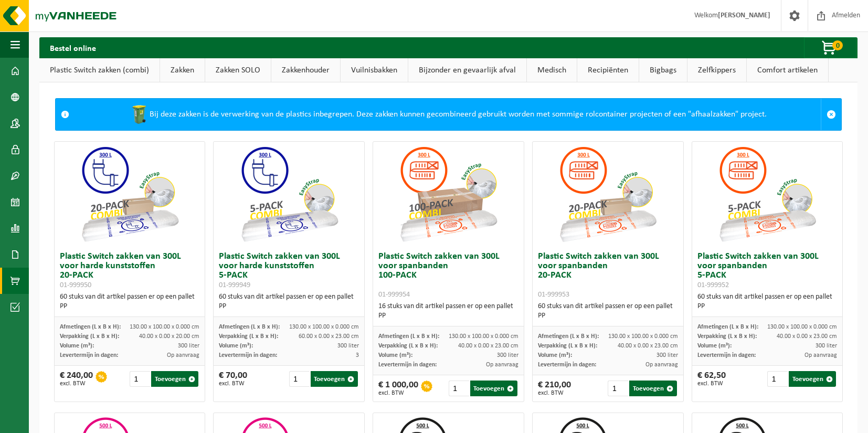 The width and height of the screenshot is (868, 433). Describe the element at coordinates (608, 70) in the screenshot. I see `a: Recipiënten` at that location.